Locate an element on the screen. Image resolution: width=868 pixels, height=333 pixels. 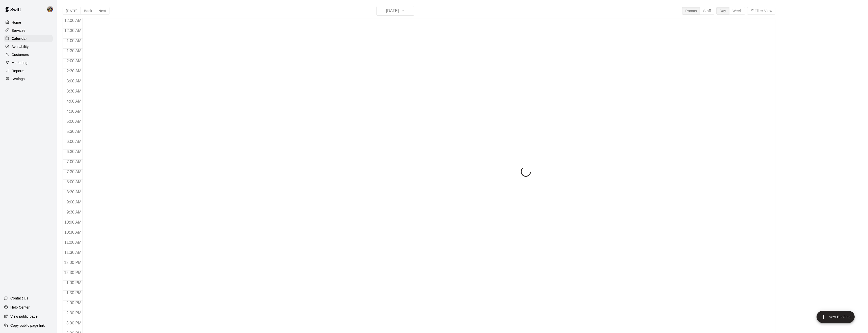
p: Copy public page link is located at coordinates (28, 326).